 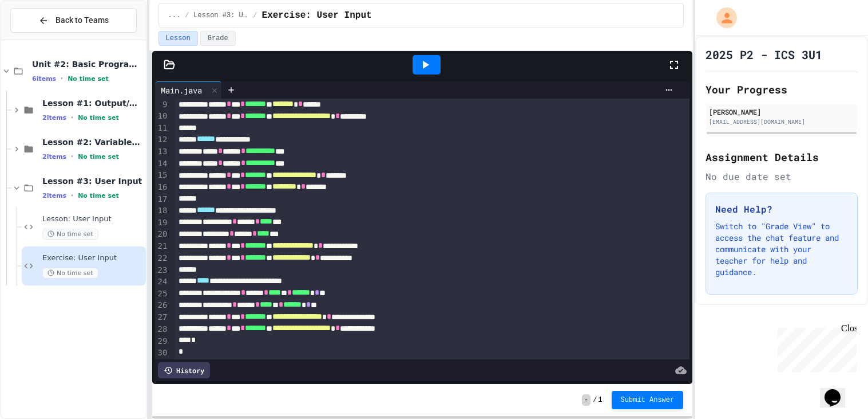 I want to click on h1: 2025 P2 - ICS 3U1, so click(x=764, y=55).